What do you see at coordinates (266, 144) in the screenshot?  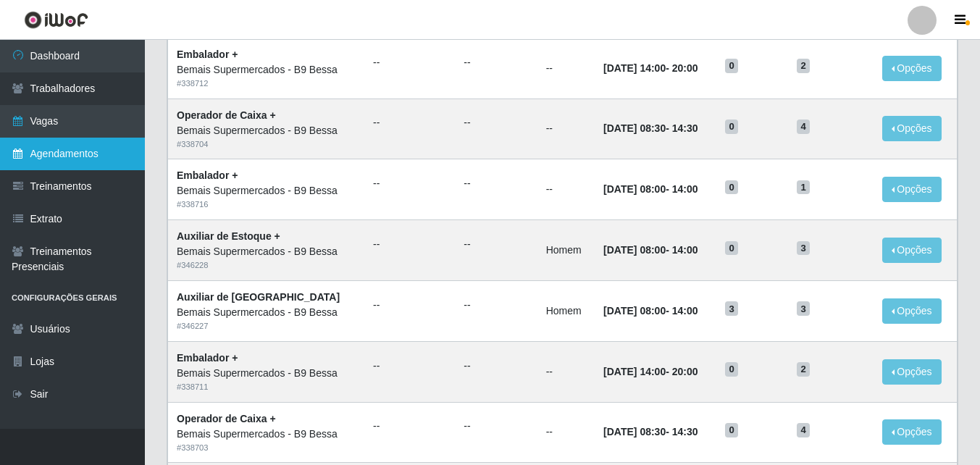 I see `div: # 338704` at bounding box center [266, 144].